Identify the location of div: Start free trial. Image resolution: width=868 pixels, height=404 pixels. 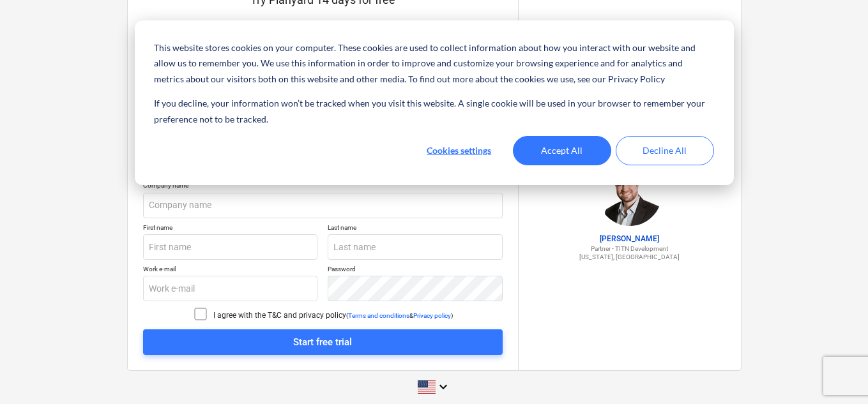
(323, 342).